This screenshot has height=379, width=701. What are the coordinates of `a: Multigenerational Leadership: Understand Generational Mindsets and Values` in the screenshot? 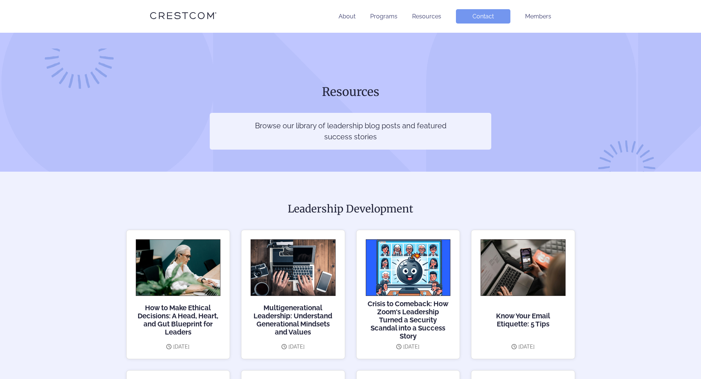 It's located at (293, 292).